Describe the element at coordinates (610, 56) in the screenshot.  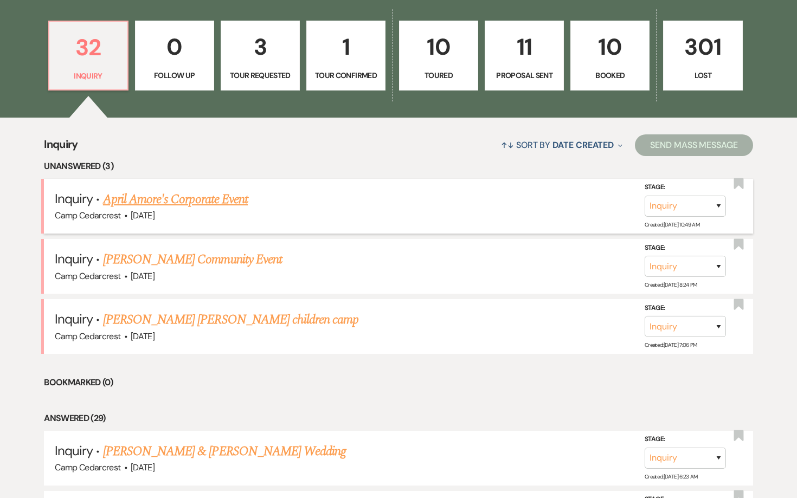
I see `a: 10Booked` at that location.